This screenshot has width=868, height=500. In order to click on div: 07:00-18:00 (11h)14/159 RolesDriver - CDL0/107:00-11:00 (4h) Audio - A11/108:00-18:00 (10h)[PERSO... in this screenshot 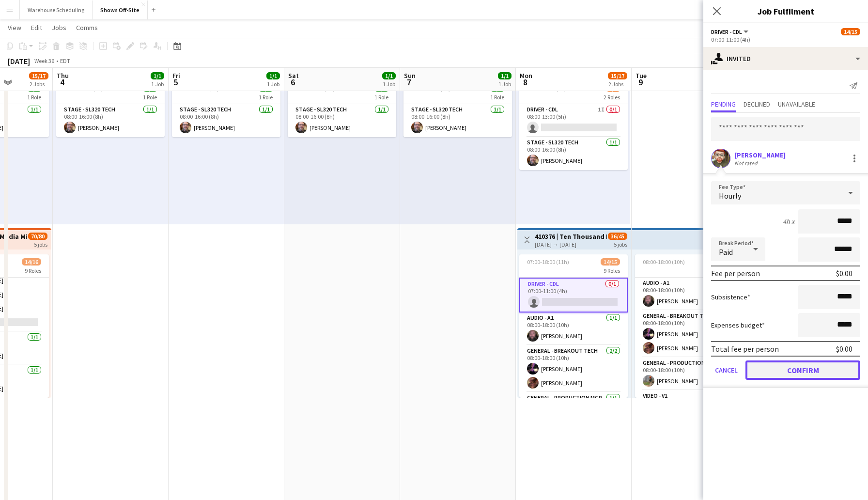, I will do `click(573, 326)`.